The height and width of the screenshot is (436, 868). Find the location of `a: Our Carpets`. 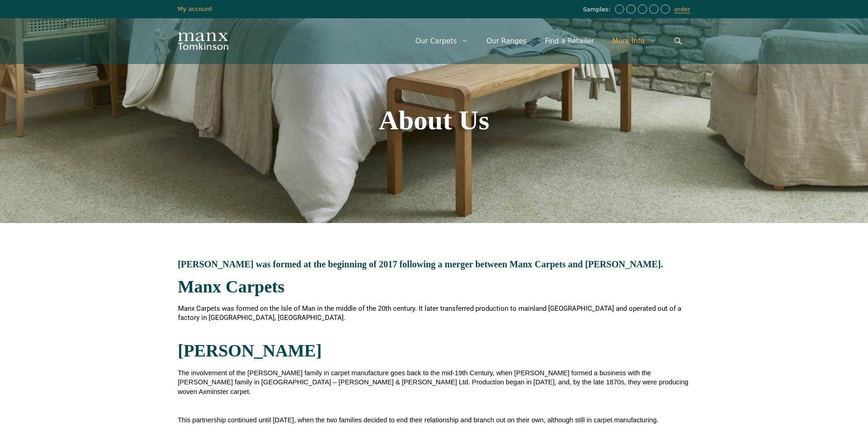

a: Our Carpets is located at coordinates (442, 41).